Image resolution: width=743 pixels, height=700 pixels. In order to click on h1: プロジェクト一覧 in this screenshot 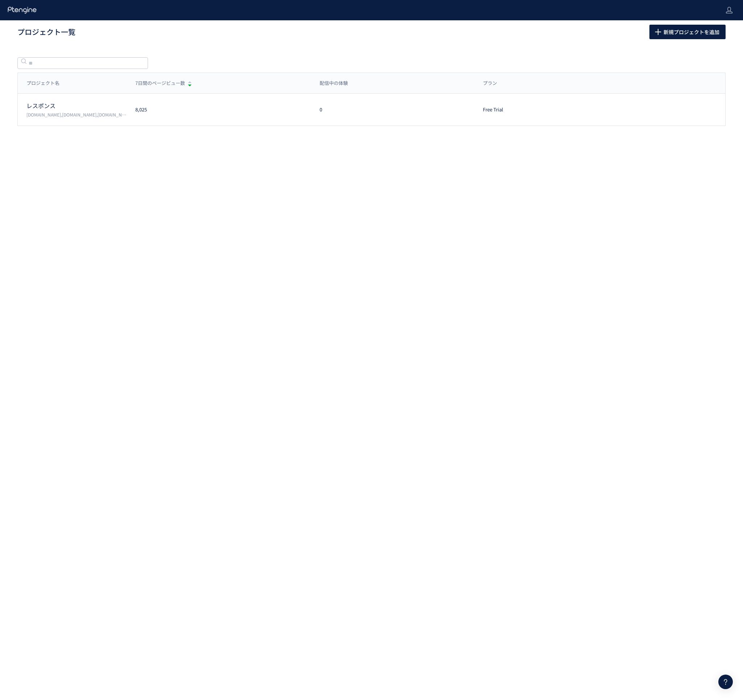, I will do `click(325, 32)`.